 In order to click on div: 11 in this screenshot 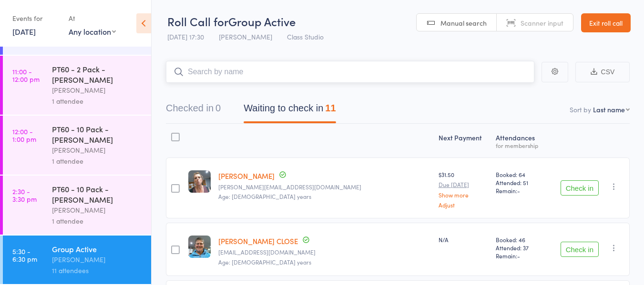, I will do `click(330, 108)`.